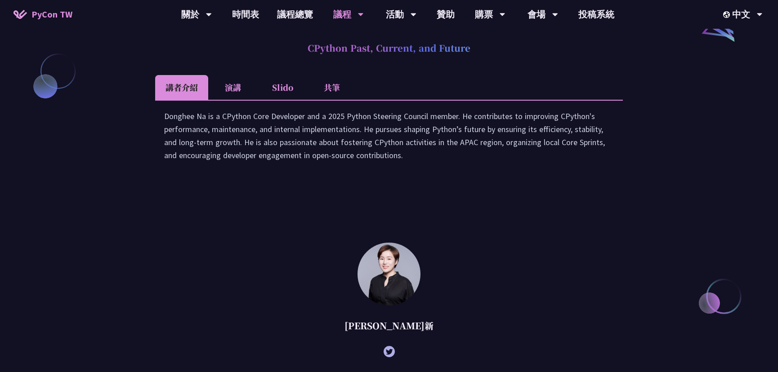  What do you see at coordinates (52, 14) in the screenshot?
I see `span: PyCon TW` at bounding box center [52, 14].